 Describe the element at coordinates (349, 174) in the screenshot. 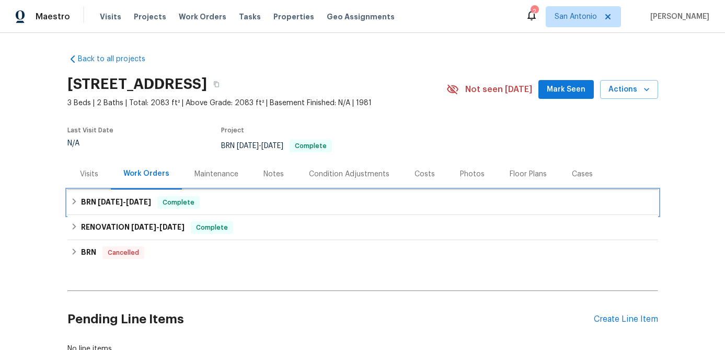

I see `div: Condition Adjustments` at that location.